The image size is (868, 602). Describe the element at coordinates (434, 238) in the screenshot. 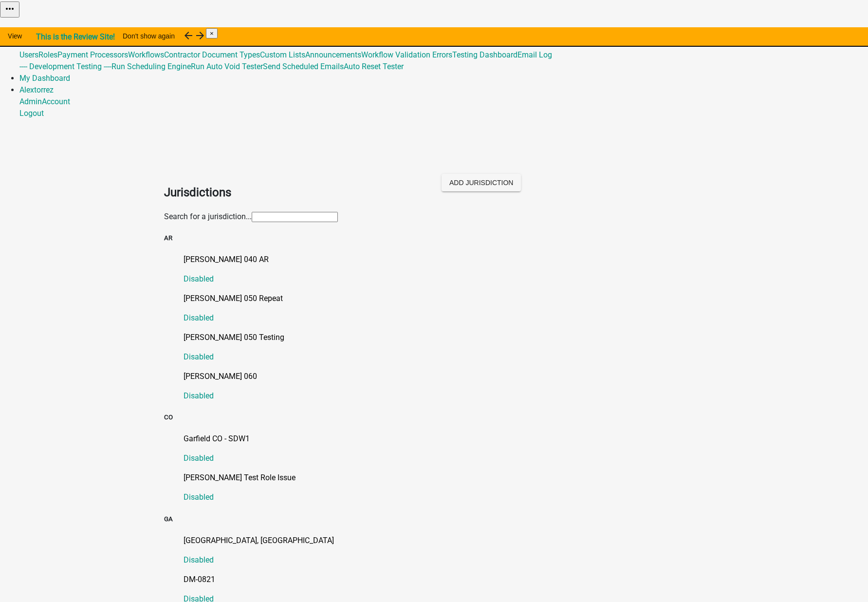

I see `h5: AR` at that location.